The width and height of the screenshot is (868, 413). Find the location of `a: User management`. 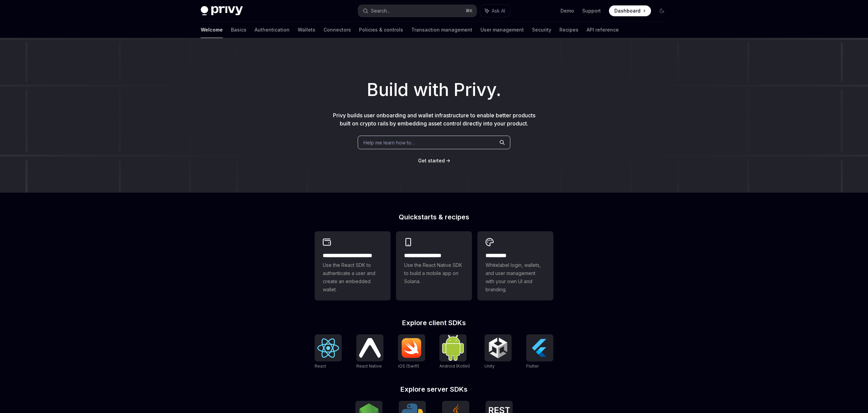

a: User management is located at coordinates (502, 30).